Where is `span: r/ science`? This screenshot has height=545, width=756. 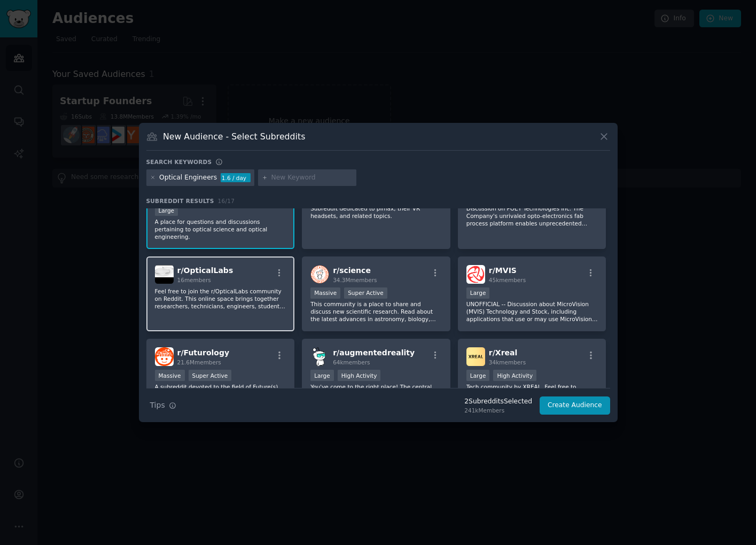 span: r/ science is located at coordinates (352, 270).